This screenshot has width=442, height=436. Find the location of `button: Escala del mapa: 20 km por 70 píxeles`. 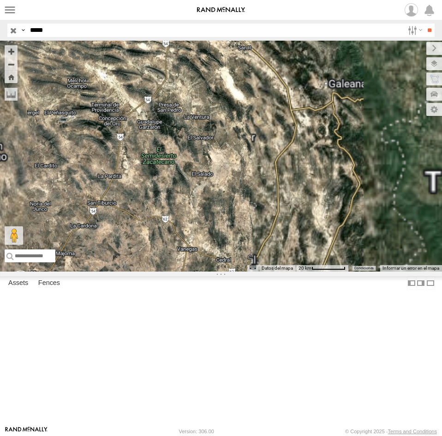

button: Escala del mapa: 20 km por 70 píxeles is located at coordinates (322, 268).